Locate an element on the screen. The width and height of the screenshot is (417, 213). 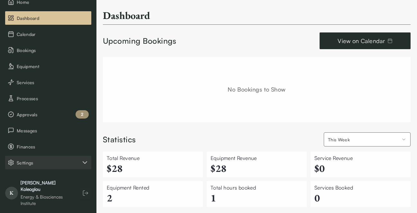
div: No Bookings to Show is located at coordinates (257, 89).